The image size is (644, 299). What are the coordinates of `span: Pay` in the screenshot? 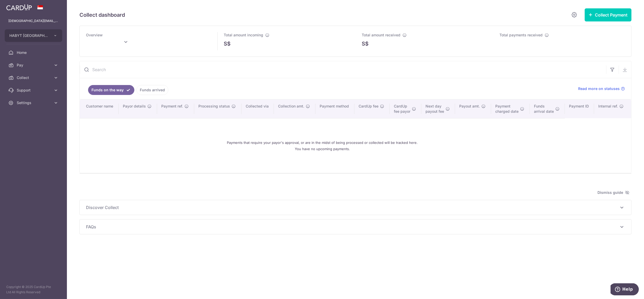 It's located at (34, 65).